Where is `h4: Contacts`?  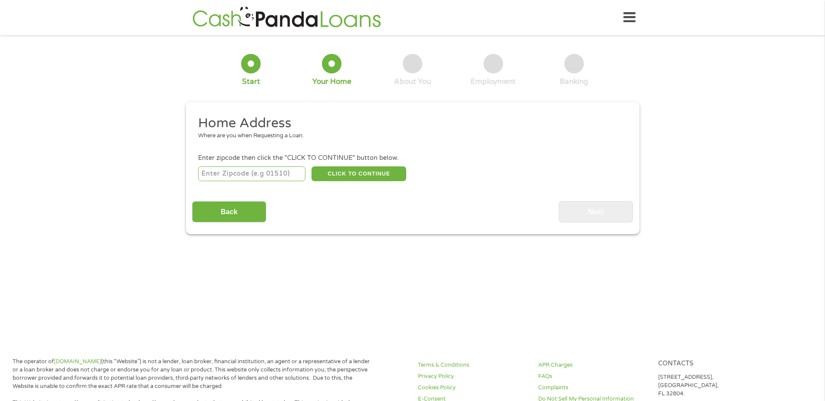
h4: Contacts is located at coordinates (713, 364).